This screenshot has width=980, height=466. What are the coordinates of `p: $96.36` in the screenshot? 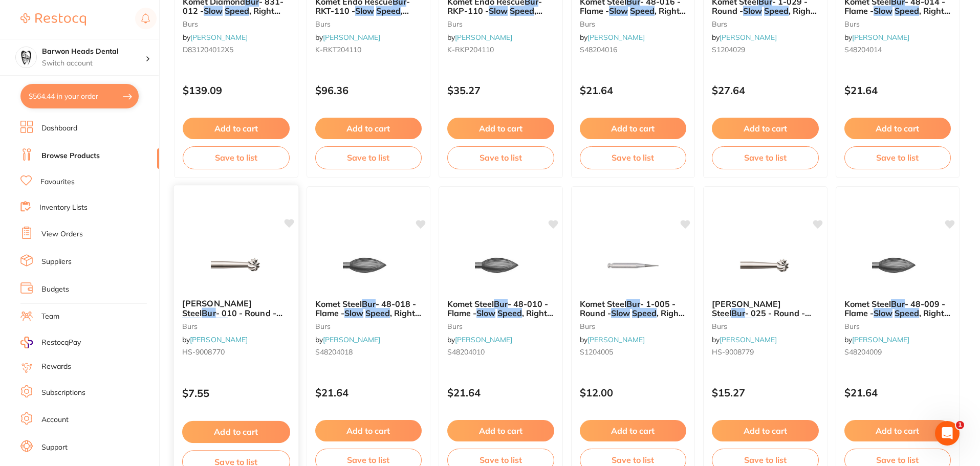 It's located at (369, 90).